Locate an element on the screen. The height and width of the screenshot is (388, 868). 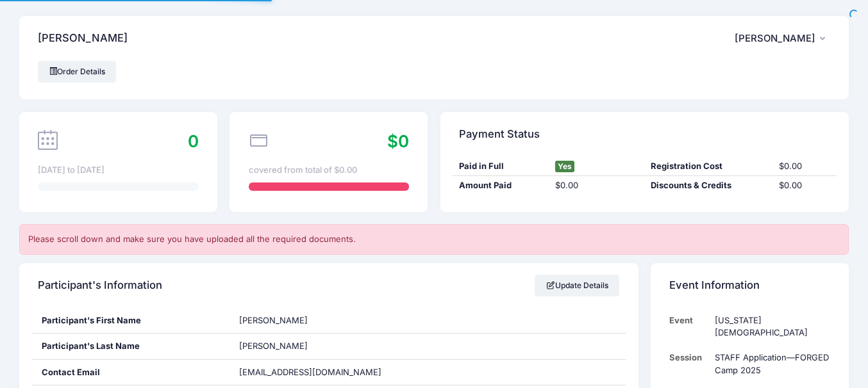
div: Registration Cost is located at coordinates (708, 166).